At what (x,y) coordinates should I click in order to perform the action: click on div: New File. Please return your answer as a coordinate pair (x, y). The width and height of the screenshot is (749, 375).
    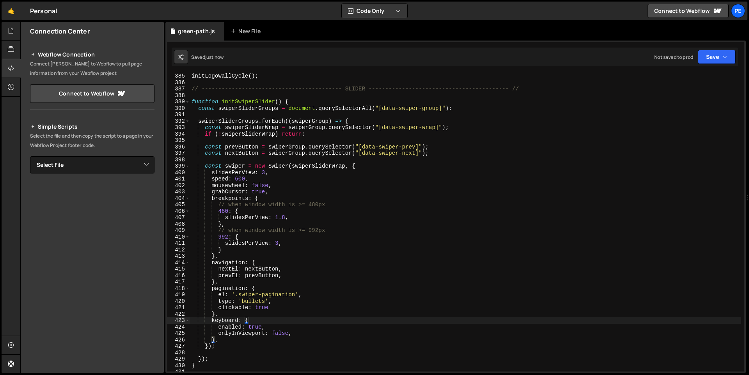
    Looking at the image, I should click on (247, 31).